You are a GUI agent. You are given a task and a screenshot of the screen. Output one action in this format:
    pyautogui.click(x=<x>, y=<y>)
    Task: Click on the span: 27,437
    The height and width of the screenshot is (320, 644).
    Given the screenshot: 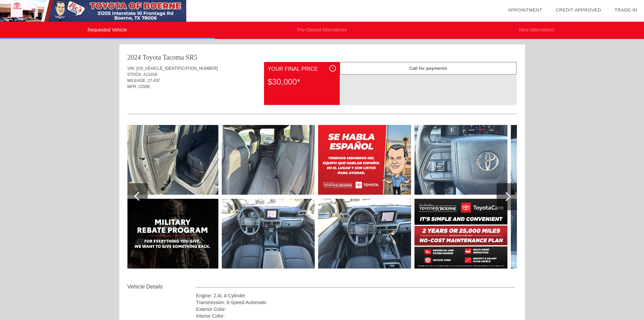 What is the action you would take?
    pyautogui.click(x=154, y=81)
    